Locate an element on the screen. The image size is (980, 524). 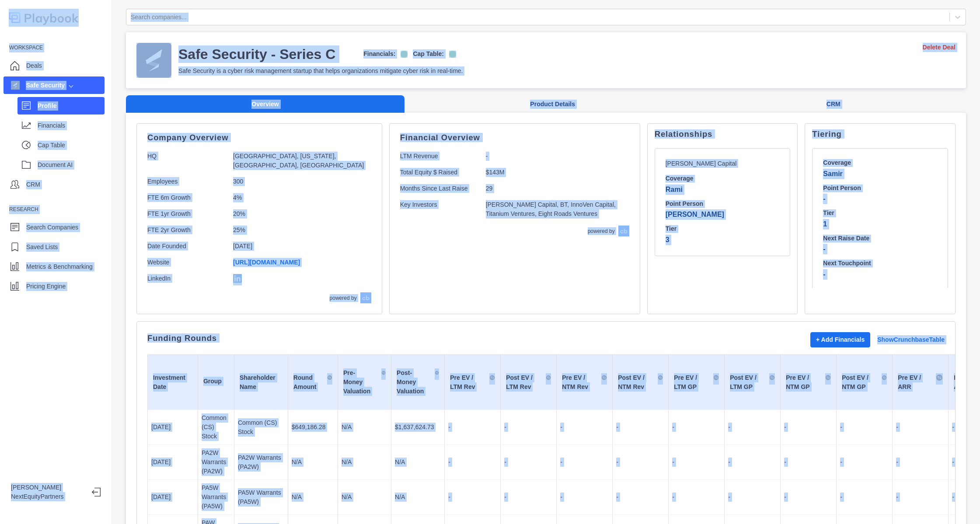
button: CRM is located at coordinates (833, 104).